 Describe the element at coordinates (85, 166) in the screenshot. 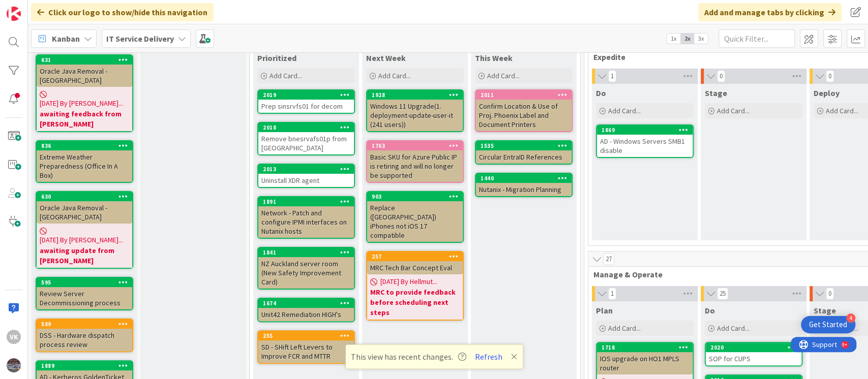

I see `div: Extreme Weather Preparedness (Office In A Box)` at that location.